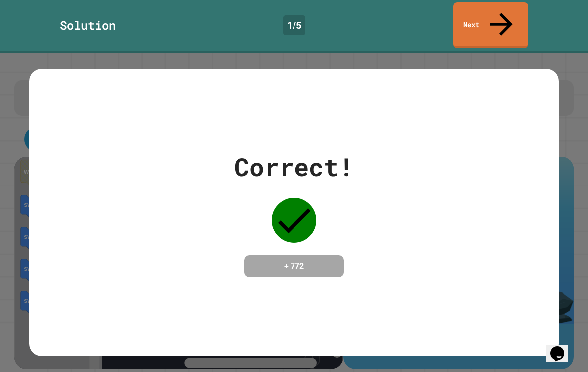 The width and height of the screenshot is (588, 372). I want to click on div: Solution, so click(87, 25).